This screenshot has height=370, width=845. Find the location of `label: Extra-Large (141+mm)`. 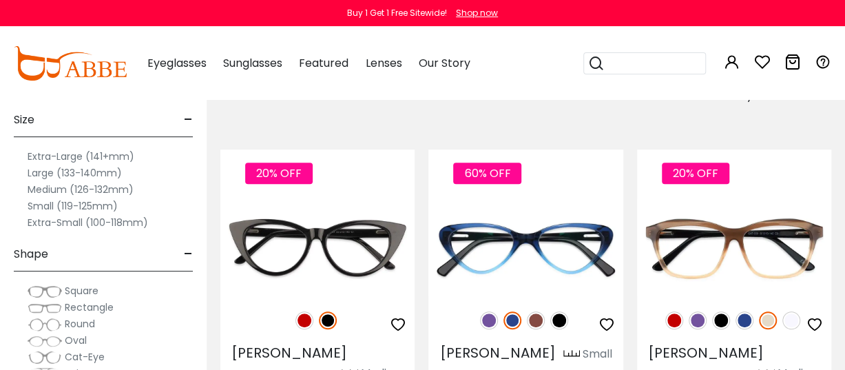

label: Extra-Large (141+mm) is located at coordinates (81, 156).